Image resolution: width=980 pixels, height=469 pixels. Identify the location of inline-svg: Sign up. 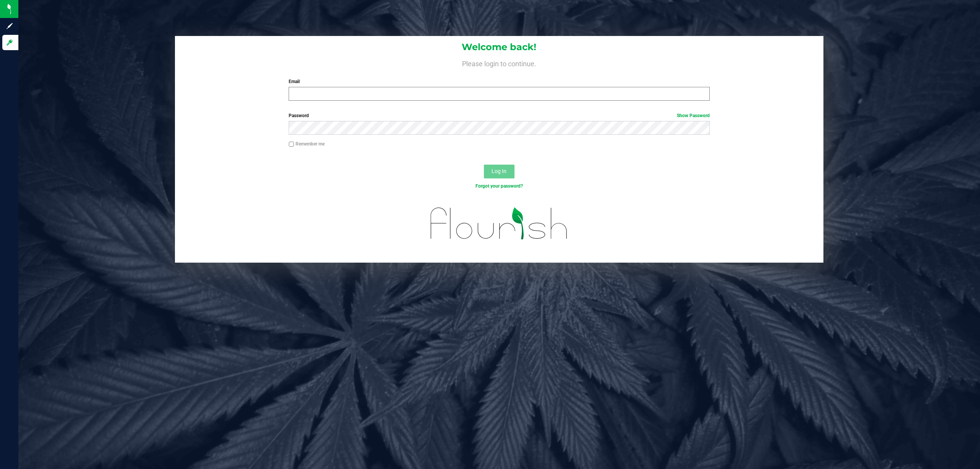
(9, 26).